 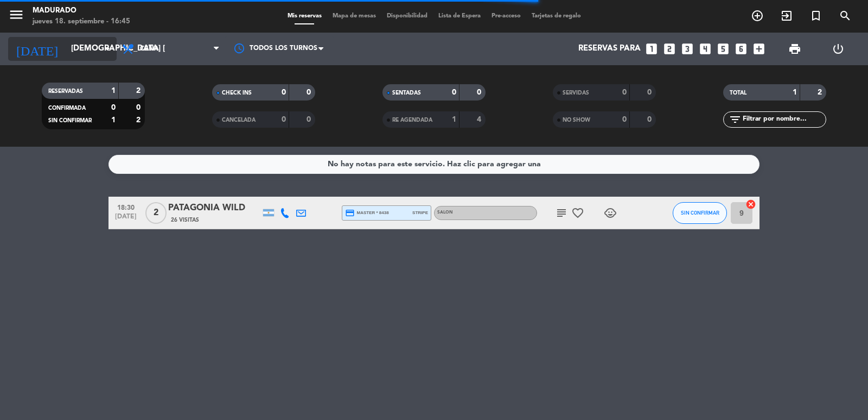 What do you see at coordinates (412, 120) in the screenshot?
I see `span: RE AGENDADA` at bounding box center [412, 120].